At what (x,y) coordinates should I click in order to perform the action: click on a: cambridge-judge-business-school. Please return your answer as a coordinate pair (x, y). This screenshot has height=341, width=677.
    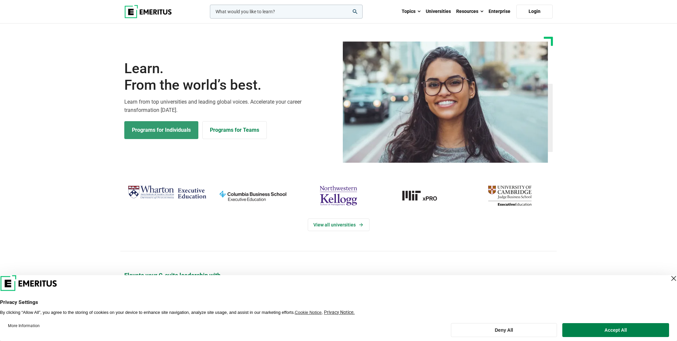
    Looking at the image, I should click on (510, 196).